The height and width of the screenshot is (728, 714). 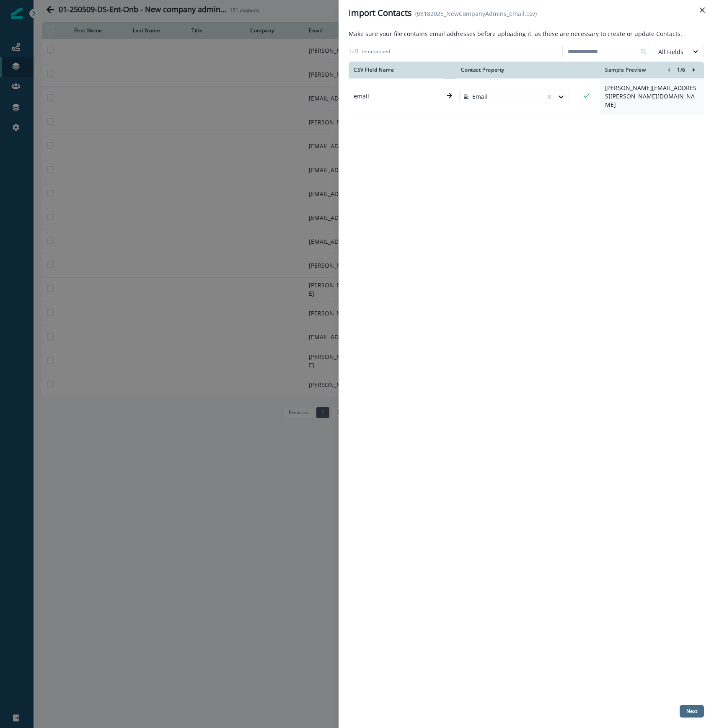 What do you see at coordinates (681, 70) in the screenshot?
I see `p: 1 / 6` at bounding box center [681, 70].